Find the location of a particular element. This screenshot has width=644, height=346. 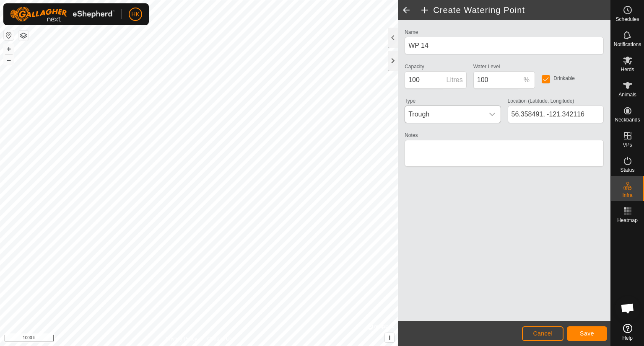

span: Status is located at coordinates (627, 170).